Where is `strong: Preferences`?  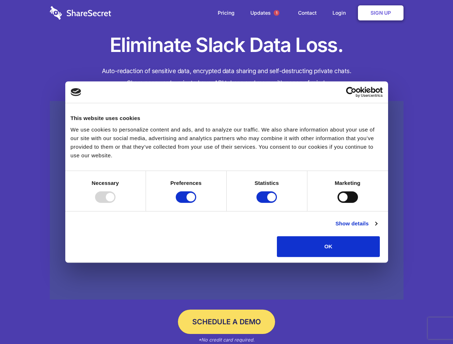 strong: Preferences is located at coordinates (186, 183).